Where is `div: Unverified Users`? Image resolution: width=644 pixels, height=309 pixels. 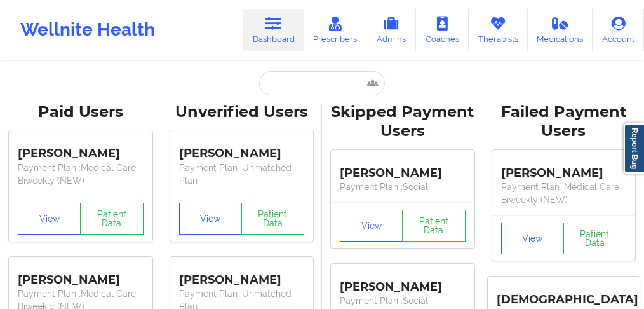 div: Unverified Users is located at coordinates (242, 112).